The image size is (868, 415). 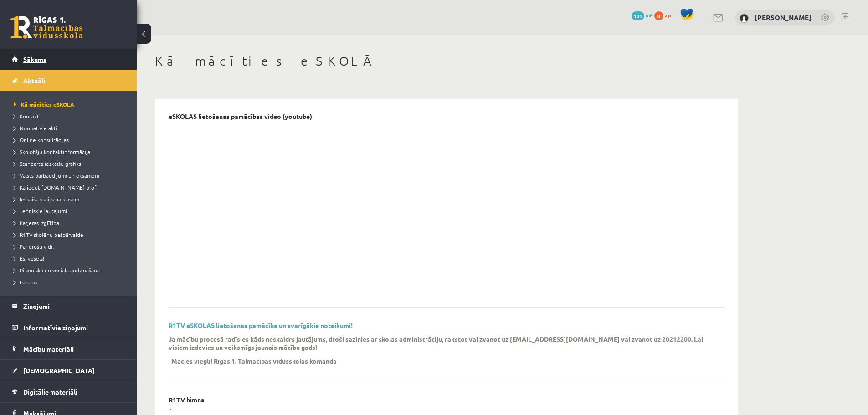 I want to click on a: Kontakti, so click(x=71, y=116).